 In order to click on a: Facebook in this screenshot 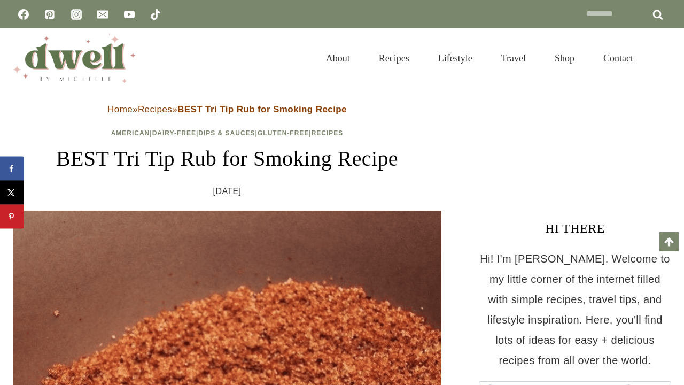, I will do `click(24, 14)`.